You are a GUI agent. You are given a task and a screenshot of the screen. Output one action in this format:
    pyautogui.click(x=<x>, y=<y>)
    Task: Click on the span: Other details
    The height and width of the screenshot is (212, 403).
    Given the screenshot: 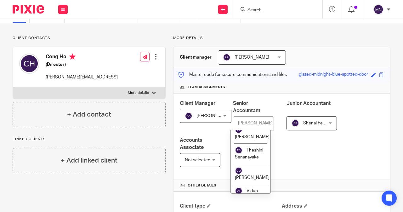 What is the action you would take?
    pyautogui.click(x=202, y=185)
    